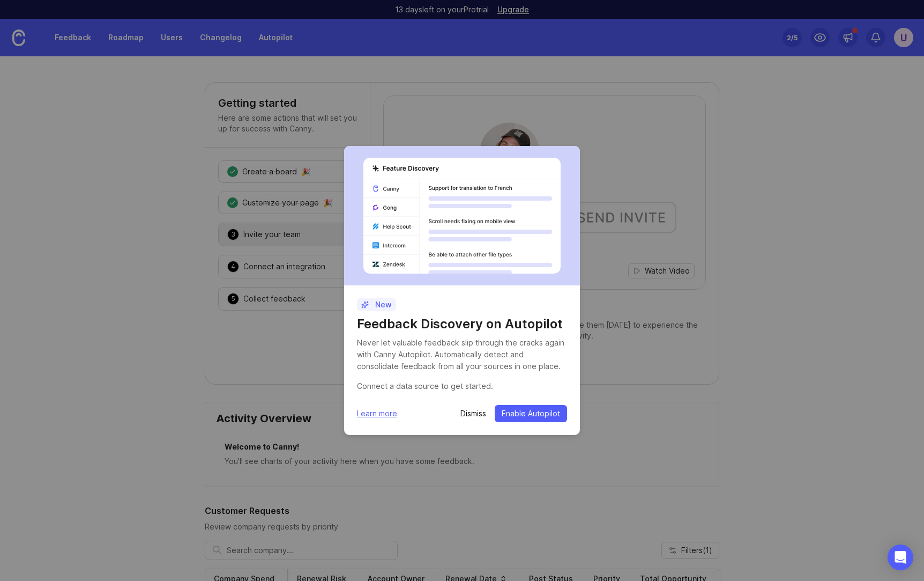  Describe the element at coordinates (473, 414) in the screenshot. I see `button: Dismiss` at that location.